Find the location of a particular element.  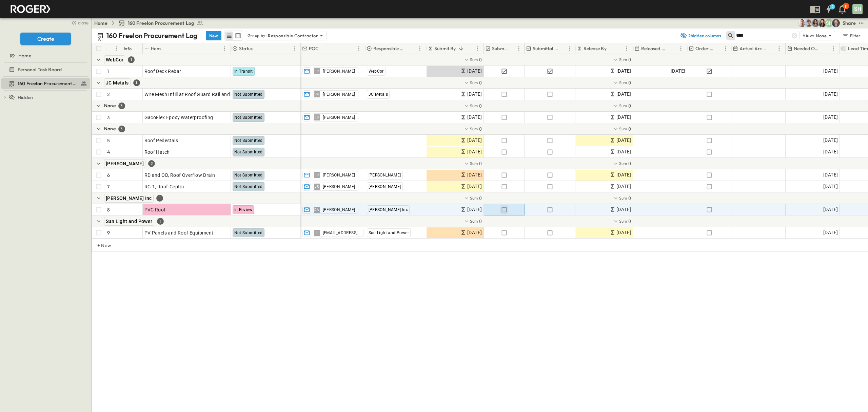

span: RD and OD, Roof Overflow Drain is located at coordinates (180, 175).